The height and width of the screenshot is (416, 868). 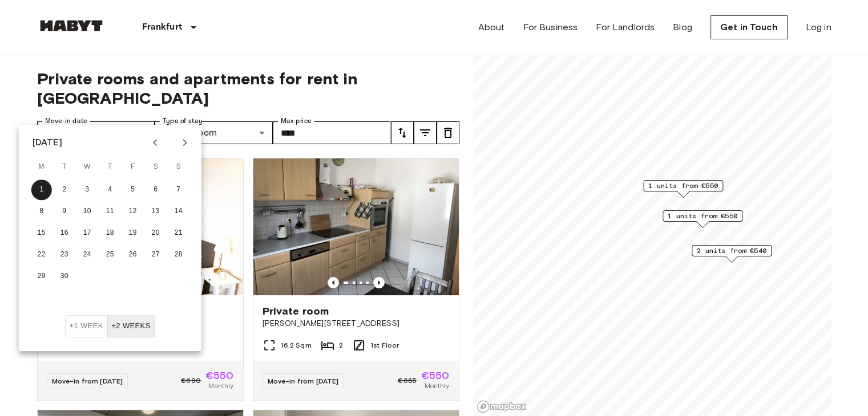 I want to click on button: 6, so click(x=156, y=190).